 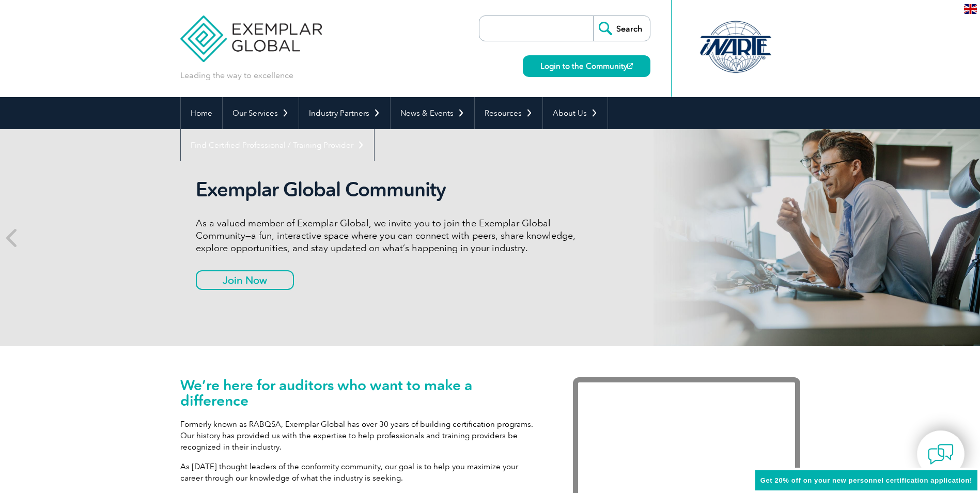 I want to click on a: Find Certified Professional / Training Provider, so click(x=278, y=145).